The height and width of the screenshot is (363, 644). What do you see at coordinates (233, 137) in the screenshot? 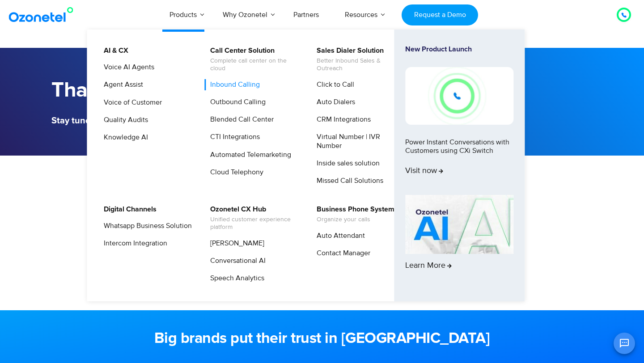
I see `a: CTI Integrations` at bounding box center [233, 137].